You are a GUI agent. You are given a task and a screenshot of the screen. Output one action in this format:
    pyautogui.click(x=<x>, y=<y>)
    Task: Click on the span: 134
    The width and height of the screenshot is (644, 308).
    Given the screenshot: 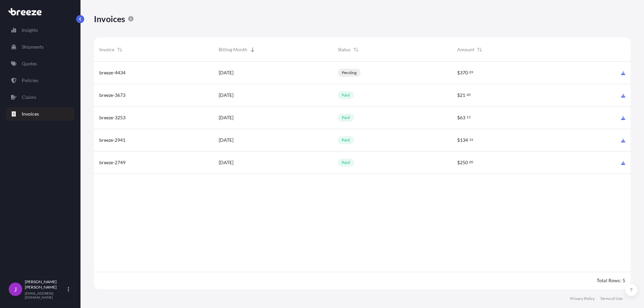 What is the action you would take?
    pyautogui.click(x=464, y=140)
    